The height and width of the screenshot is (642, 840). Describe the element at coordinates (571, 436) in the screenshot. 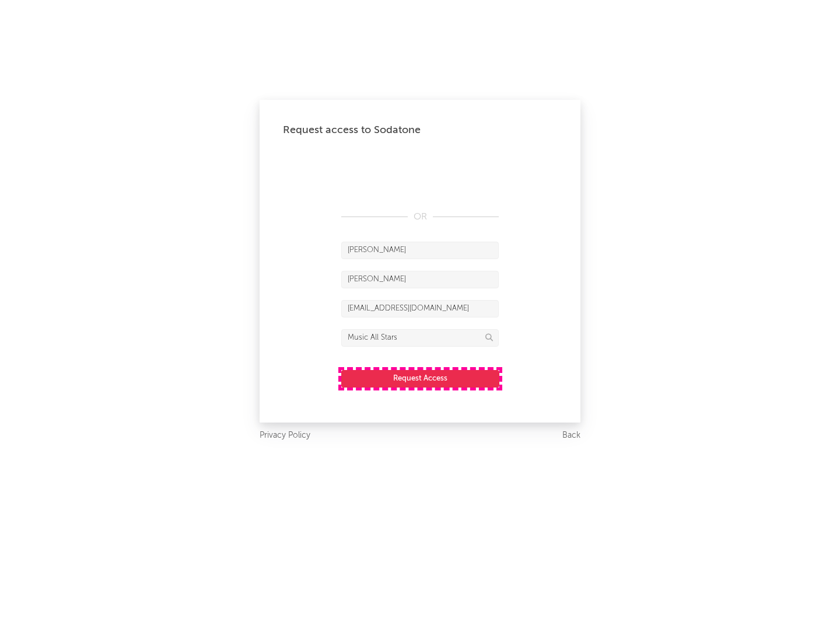

I see `a: Back` at that location.